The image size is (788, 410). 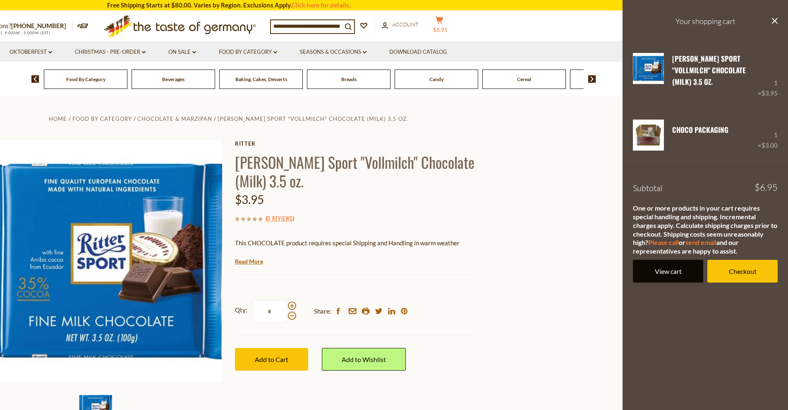 I want to click on span: $3.00, so click(x=769, y=145).